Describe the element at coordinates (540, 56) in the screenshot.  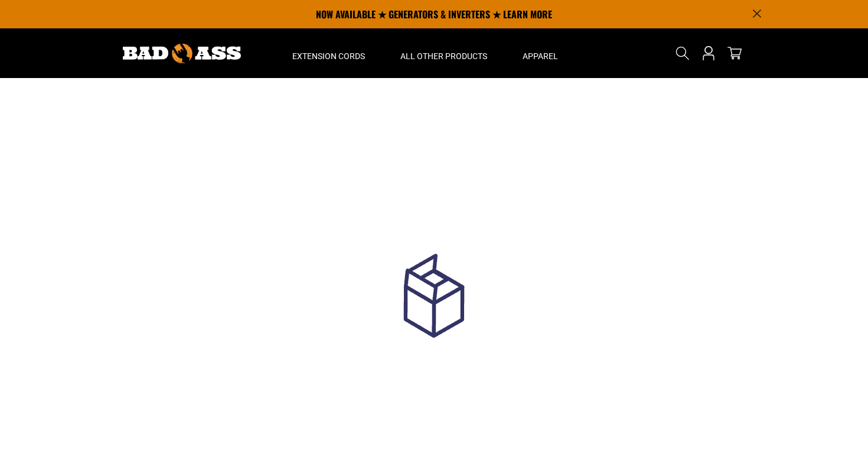
I see `span: Apparel` at that location.